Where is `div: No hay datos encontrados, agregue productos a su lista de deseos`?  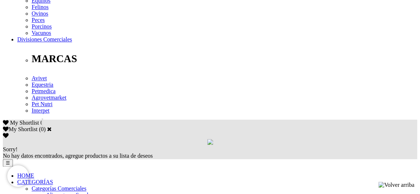 div: No hay datos encontrados, agregue productos a su lista de deseos is located at coordinates (210, 153).